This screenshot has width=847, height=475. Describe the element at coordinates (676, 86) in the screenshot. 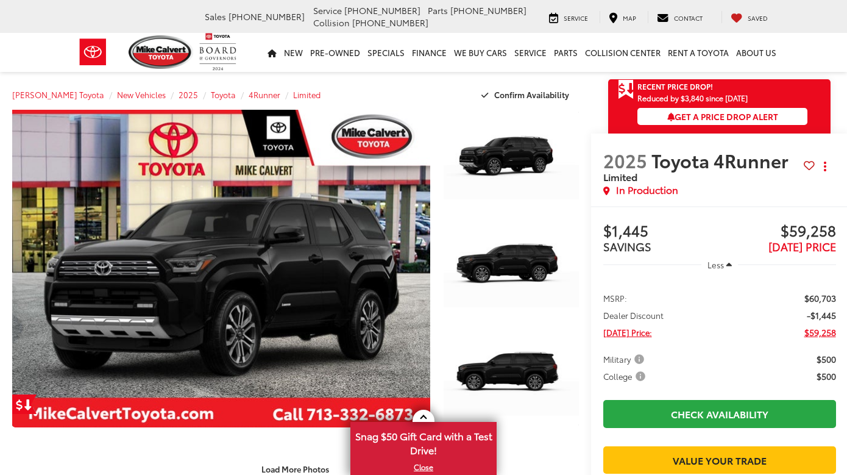

I see `span: Recent Price Drop!` at that location.